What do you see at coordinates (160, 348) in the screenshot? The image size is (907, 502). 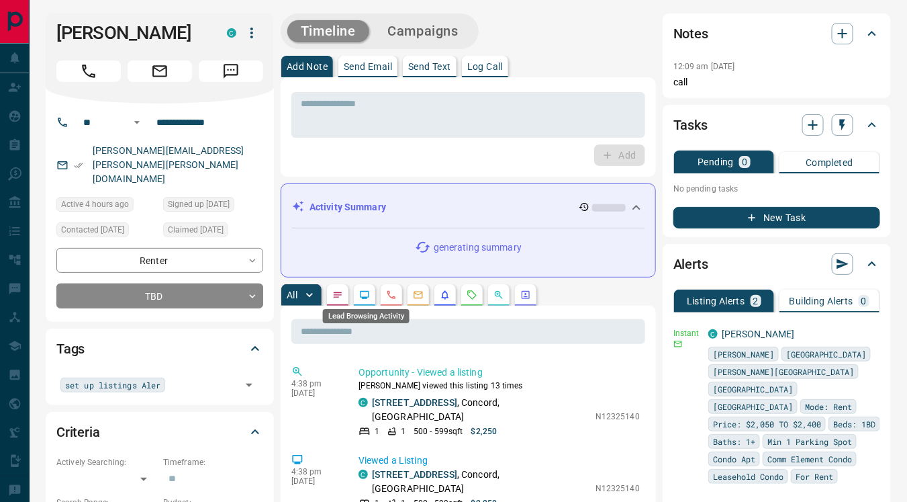 I see `div: Tags` at bounding box center [160, 348].